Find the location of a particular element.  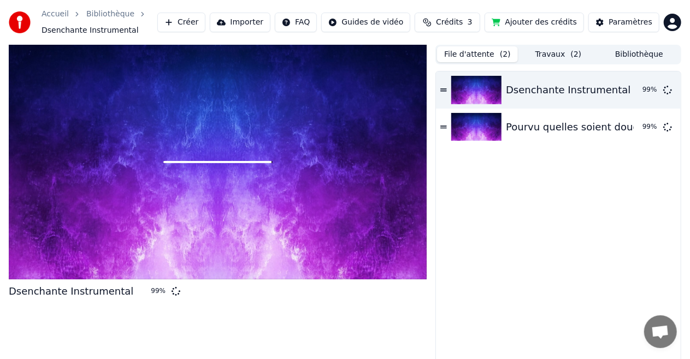

a: Bibliothèque is located at coordinates (110, 14).